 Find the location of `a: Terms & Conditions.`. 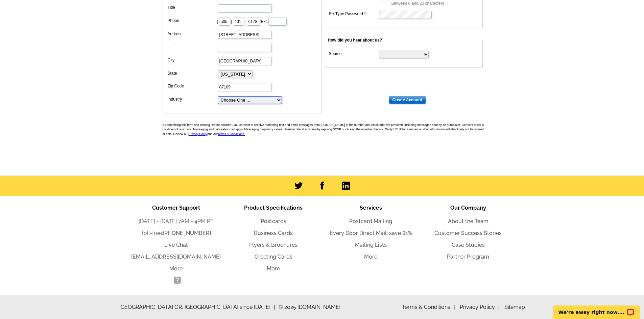

a: Terms & Conditions. is located at coordinates (231, 134).